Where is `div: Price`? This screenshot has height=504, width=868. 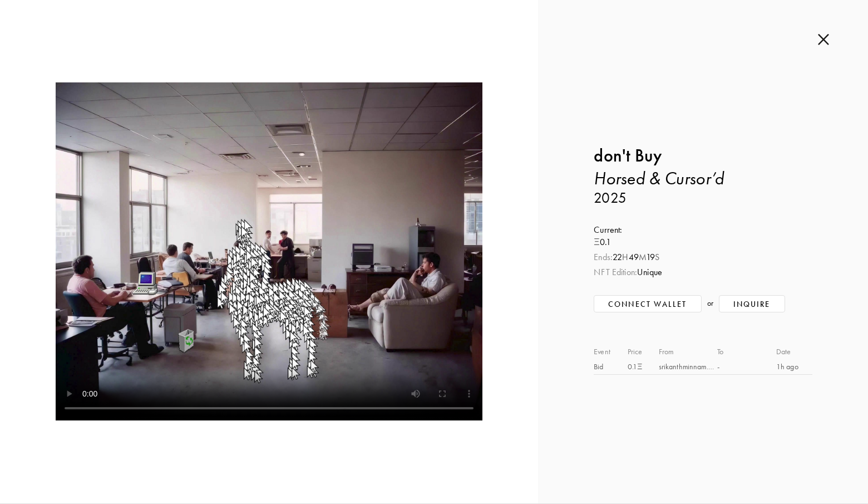
div: Price is located at coordinates (643, 353).